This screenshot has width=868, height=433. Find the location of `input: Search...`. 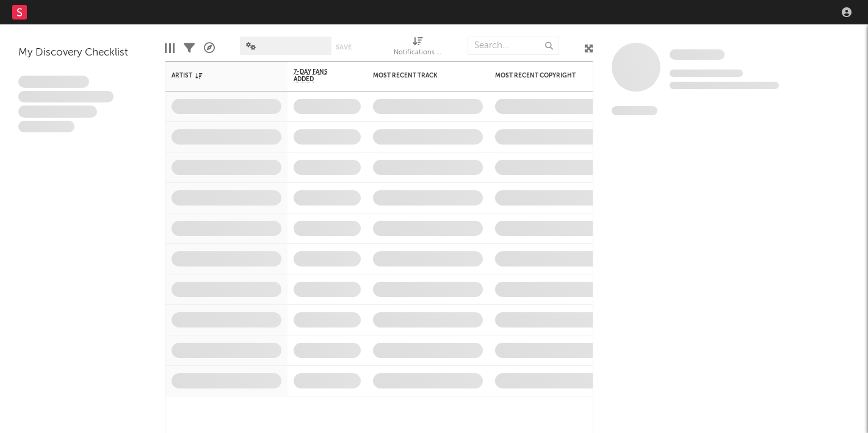

input: Search... is located at coordinates (513, 45).